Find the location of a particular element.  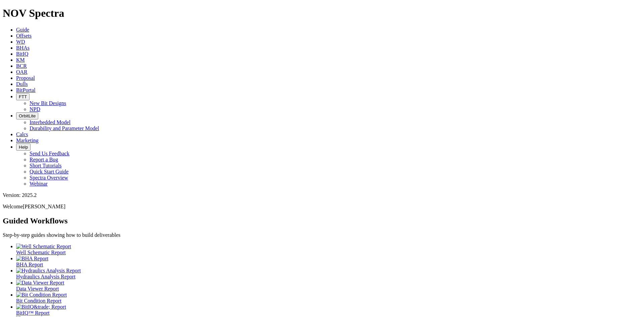

a: BitPortal is located at coordinates (26, 90).